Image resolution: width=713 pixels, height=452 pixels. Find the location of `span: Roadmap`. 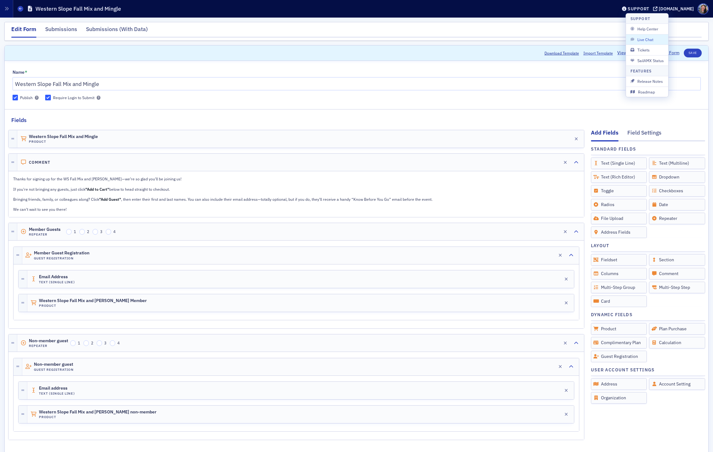

span: Roadmap is located at coordinates (647, 92).